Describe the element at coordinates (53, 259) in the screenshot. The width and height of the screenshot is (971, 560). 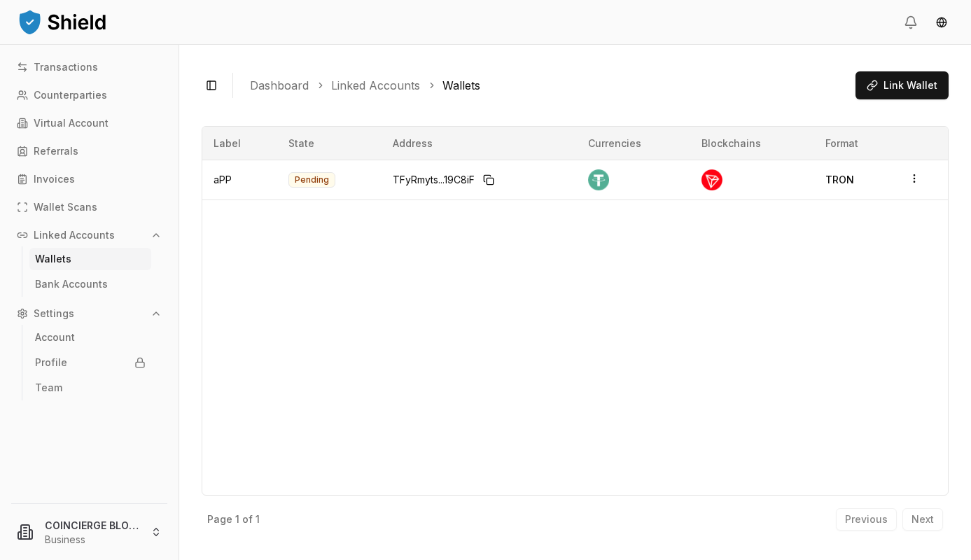
I see `p: Wallets` at that location.